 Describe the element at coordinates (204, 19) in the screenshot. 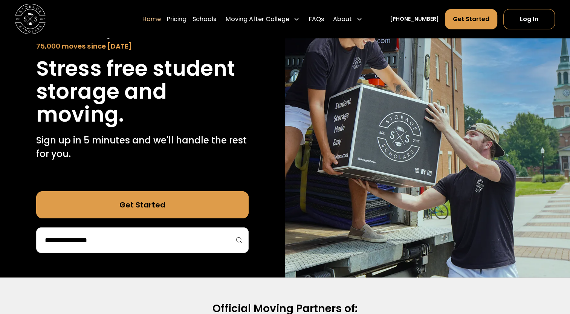

I see `a: Schools` at that location.